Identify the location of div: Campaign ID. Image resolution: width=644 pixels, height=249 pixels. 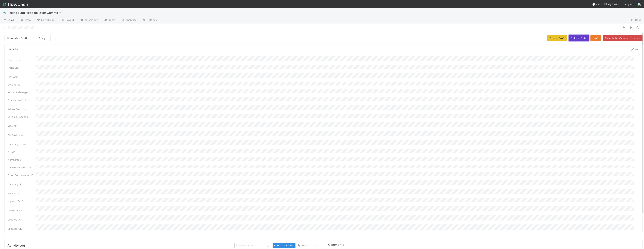
(22, 184).